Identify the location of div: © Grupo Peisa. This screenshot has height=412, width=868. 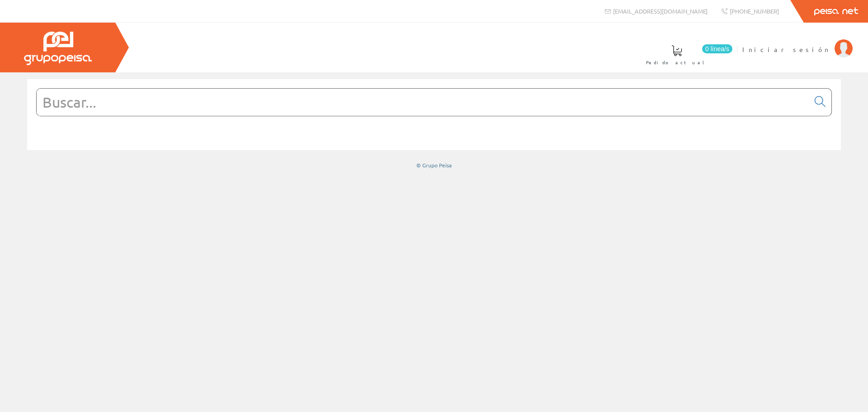
(434, 165).